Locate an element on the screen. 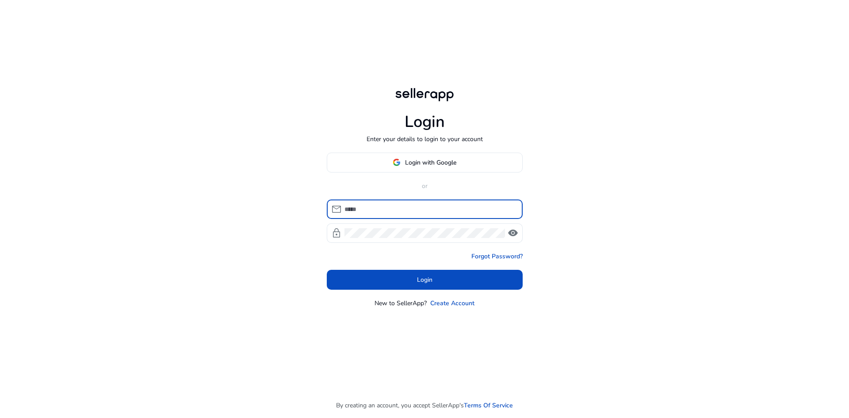 The height and width of the screenshot is (418, 849). p: Enter your details to login to your account is located at coordinates (424, 139).